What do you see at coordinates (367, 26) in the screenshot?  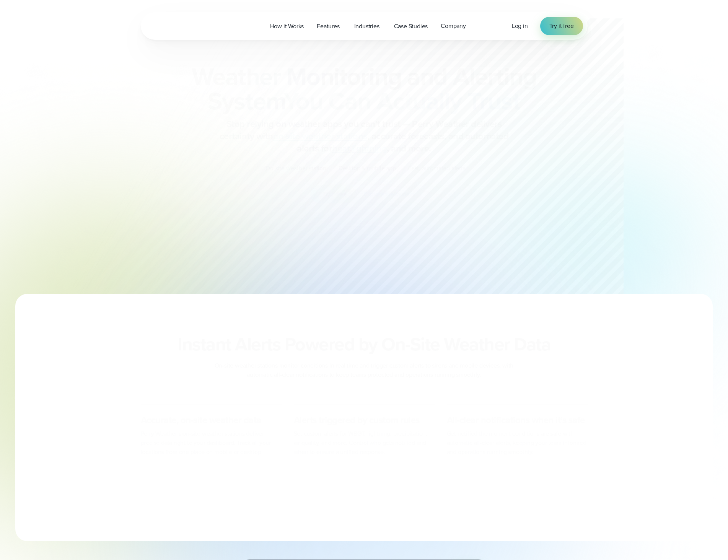 I see `span: Industries` at bounding box center [367, 26].